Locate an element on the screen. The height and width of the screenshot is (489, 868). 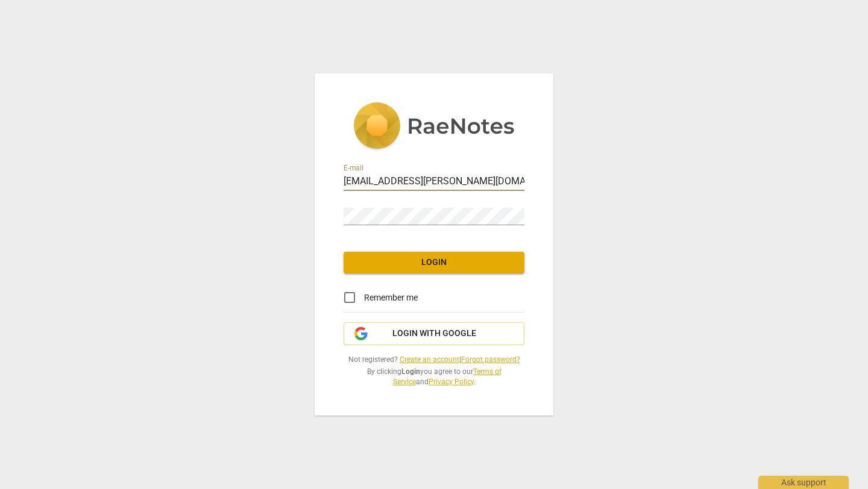
b: Login is located at coordinates (410, 372).